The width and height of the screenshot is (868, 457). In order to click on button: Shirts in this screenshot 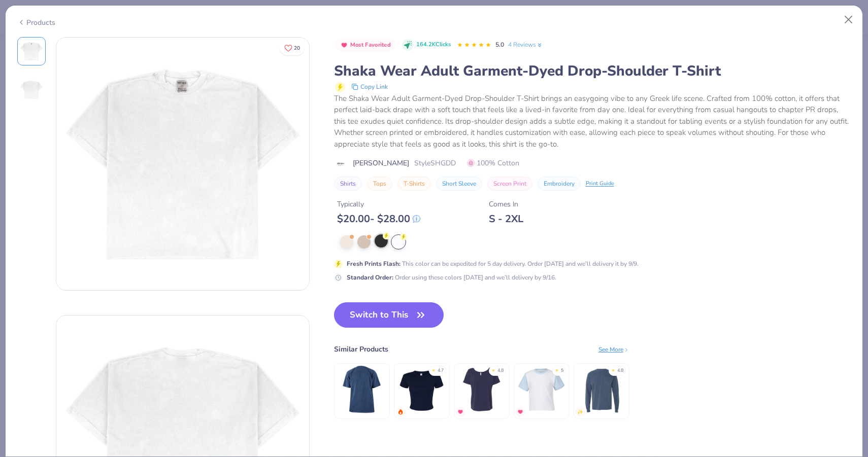, I will do `click(348, 183)`.